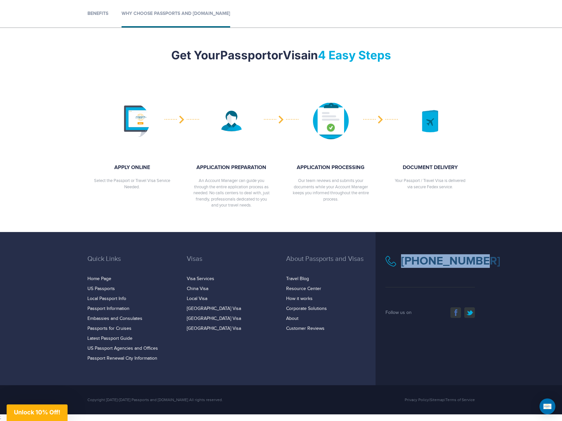  I want to click on p: Your Passport / Travel Visa is delivered via secure Fedex service., so click(430, 183).